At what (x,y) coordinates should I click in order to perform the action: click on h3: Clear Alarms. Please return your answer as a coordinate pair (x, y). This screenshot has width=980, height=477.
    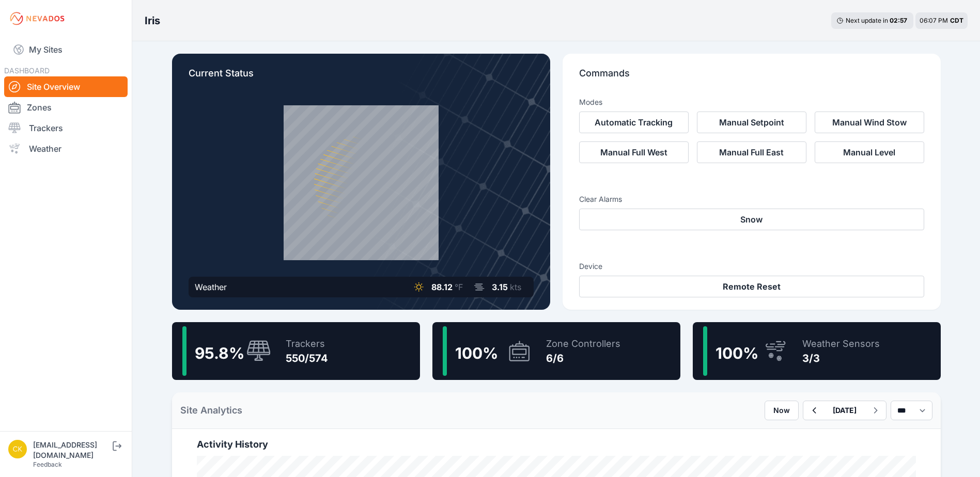
    Looking at the image, I should click on (752, 199).